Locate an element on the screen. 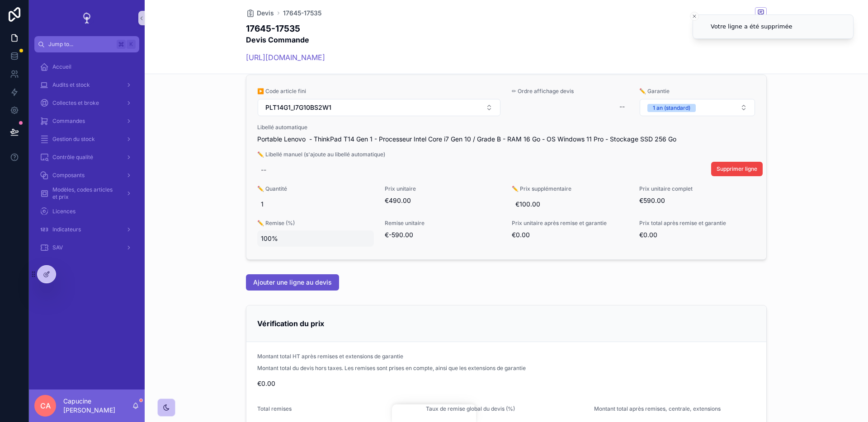 The image size is (868, 422). span: Jump to... is located at coordinates (80, 44).